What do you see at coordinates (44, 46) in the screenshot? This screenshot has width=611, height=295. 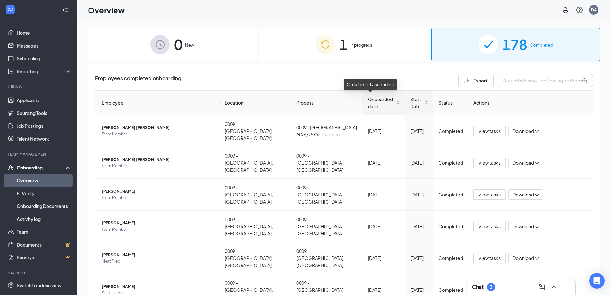 I see `a: Messages` at bounding box center [44, 46].